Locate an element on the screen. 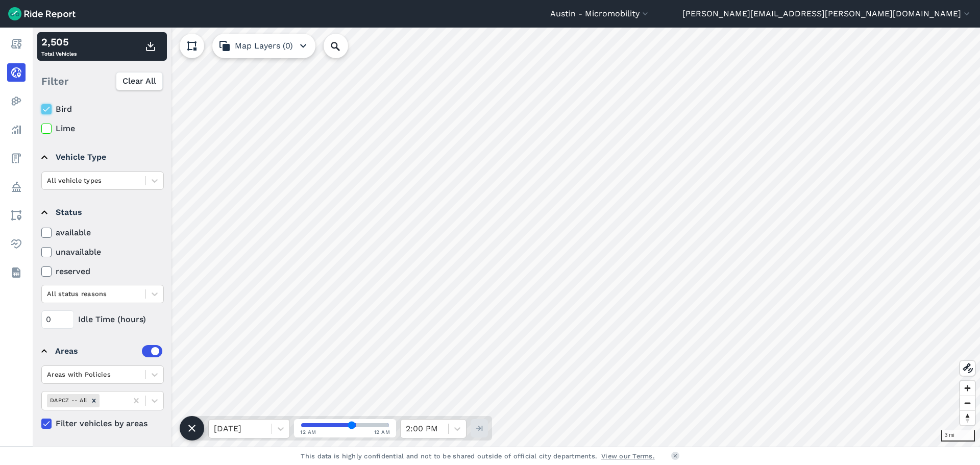 The image size is (980, 465). a: Policy is located at coordinates (17, 187).